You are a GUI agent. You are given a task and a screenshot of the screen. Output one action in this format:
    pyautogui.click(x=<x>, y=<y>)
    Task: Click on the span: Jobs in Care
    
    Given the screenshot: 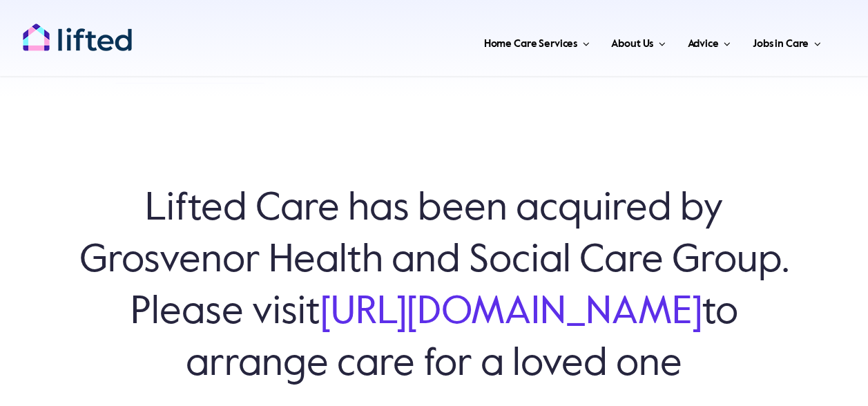 What is the action you would take?
    pyautogui.click(x=780, y=44)
    